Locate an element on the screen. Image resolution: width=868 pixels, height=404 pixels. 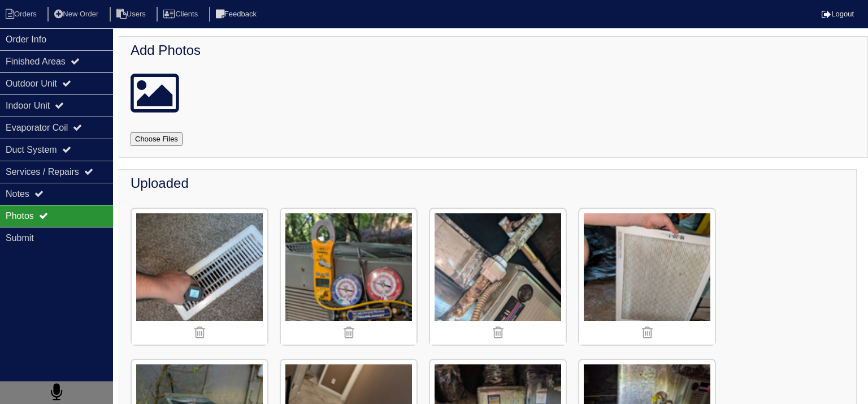
img: ywm1jrxd3ml4gu0np0vg17h3ah3f is located at coordinates (647, 277).